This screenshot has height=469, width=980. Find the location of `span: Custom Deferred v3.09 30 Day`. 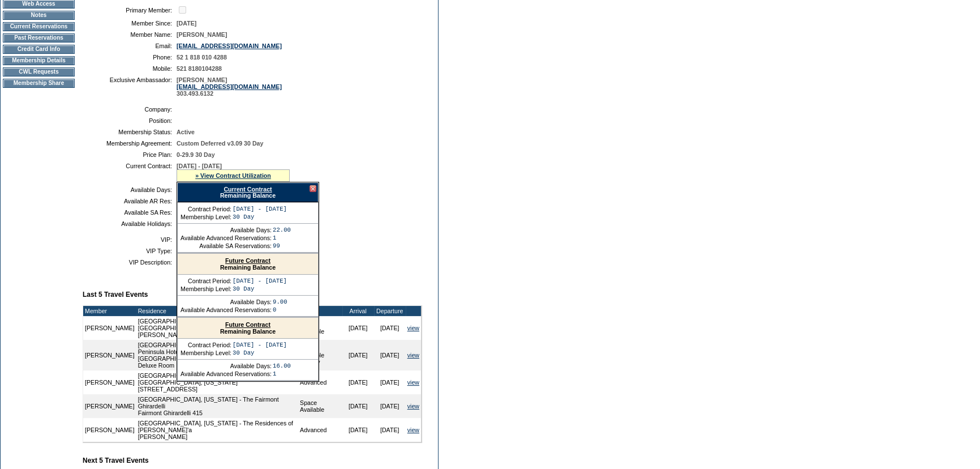

span: Custom Deferred v3.09 30 Day is located at coordinates (219, 143).